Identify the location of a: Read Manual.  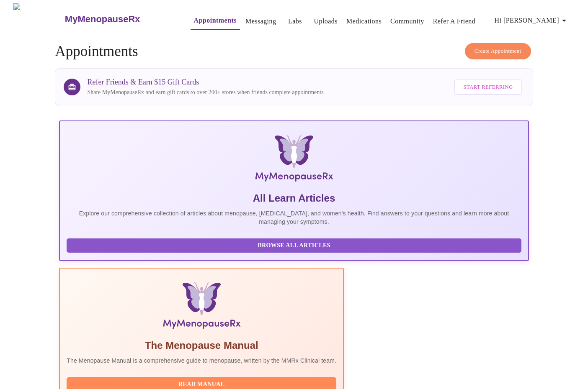
(202, 384).